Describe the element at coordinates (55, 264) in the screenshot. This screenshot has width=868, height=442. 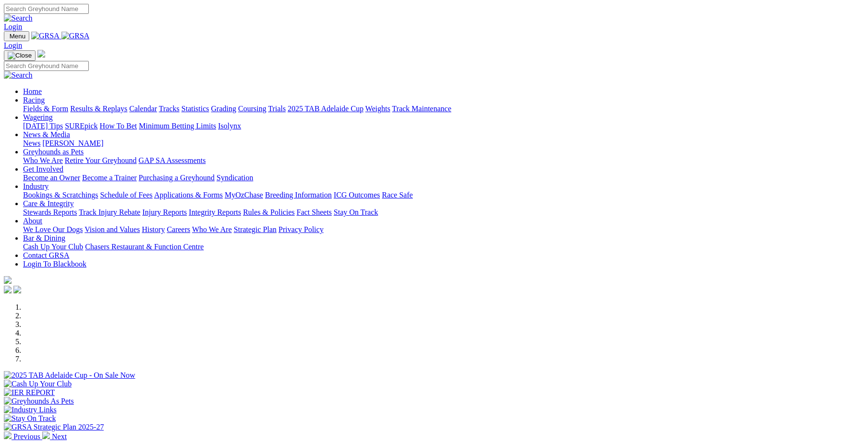
I see `a: Login To Blackbook` at that location.